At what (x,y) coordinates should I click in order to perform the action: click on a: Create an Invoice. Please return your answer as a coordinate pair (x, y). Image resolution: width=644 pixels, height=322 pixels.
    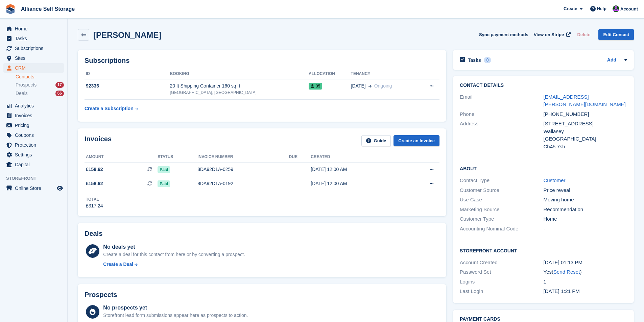
    Looking at the image, I should click on (416, 140).